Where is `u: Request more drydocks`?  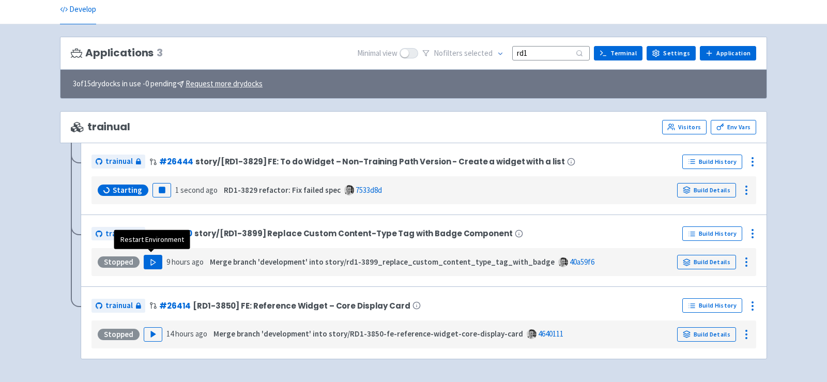
u: Request more drydocks is located at coordinates (224, 83).